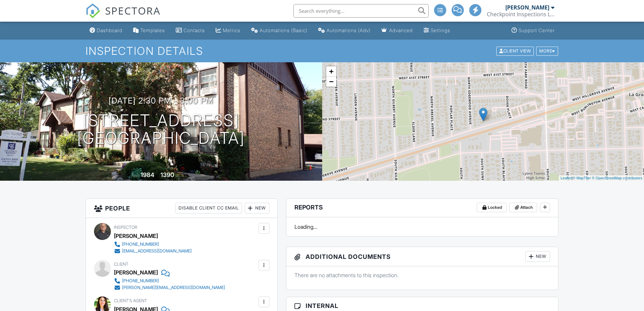 The height and width of the screenshot is (311, 644). What do you see at coordinates (516, 50) in the screenshot?
I see `a: Client View` at bounding box center [516, 50].